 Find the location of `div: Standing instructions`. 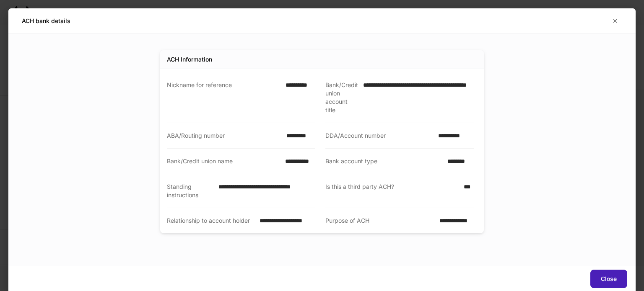

div: Standing instructions is located at coordinates (190, 191).